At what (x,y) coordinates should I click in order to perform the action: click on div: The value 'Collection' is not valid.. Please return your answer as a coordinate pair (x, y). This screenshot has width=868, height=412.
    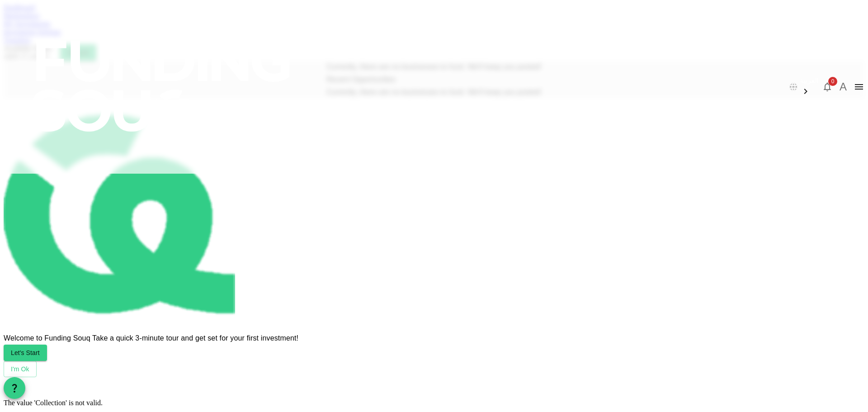
    Looking at the image, I should click on (434, 403).